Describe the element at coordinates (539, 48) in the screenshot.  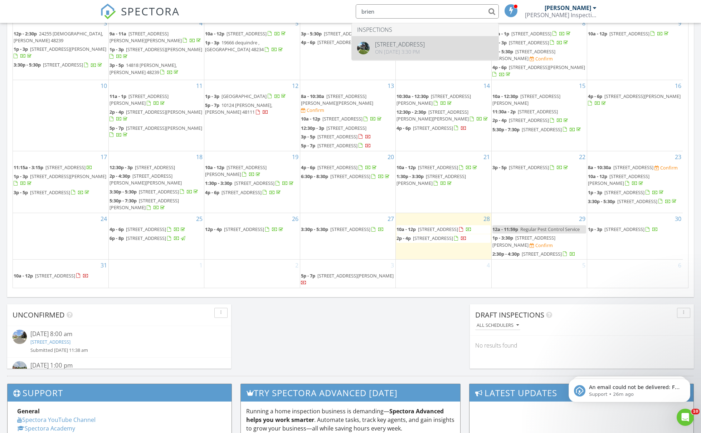
I see `td: Go to August 8, 2025` at that location.